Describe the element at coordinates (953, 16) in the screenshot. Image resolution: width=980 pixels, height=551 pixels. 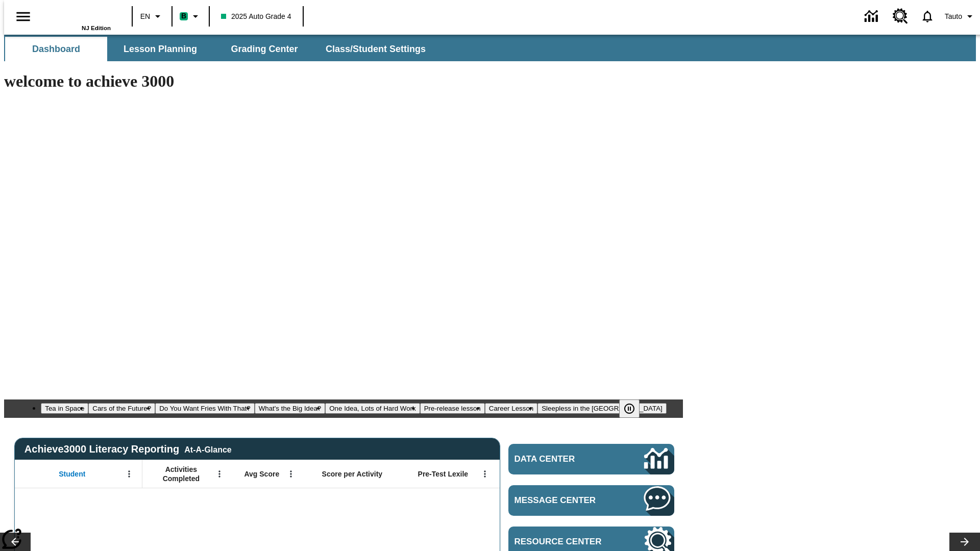
I see `span: Tauto` at that location.